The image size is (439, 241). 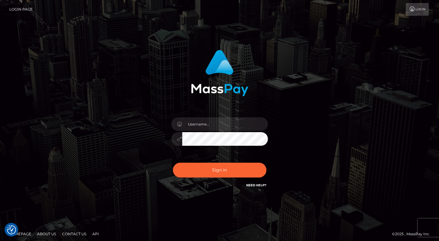 I want to click on button: Sign in, so click(x=220, y=170).